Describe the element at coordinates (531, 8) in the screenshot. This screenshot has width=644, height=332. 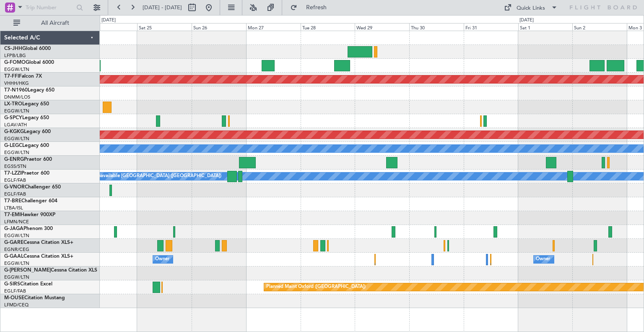
I see `button: Quick Links` at that location.